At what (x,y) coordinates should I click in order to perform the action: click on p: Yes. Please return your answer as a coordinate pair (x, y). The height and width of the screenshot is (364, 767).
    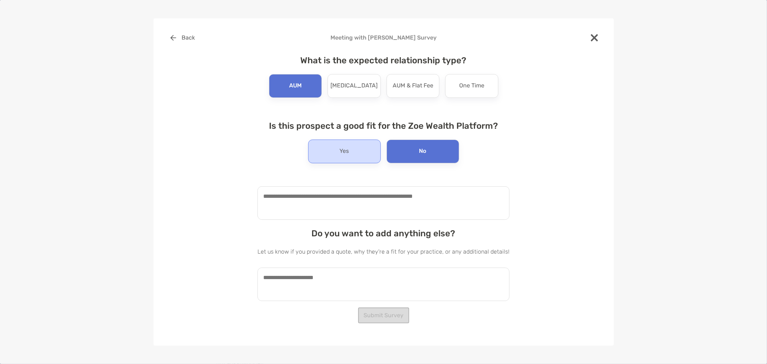
    Looking at the image, I should click on (344, 151).